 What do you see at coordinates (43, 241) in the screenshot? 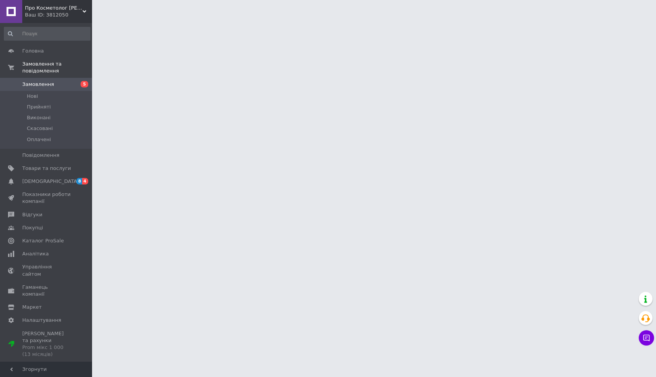
I see `span: Каталог ProSale` at bounding box center [43, 241].